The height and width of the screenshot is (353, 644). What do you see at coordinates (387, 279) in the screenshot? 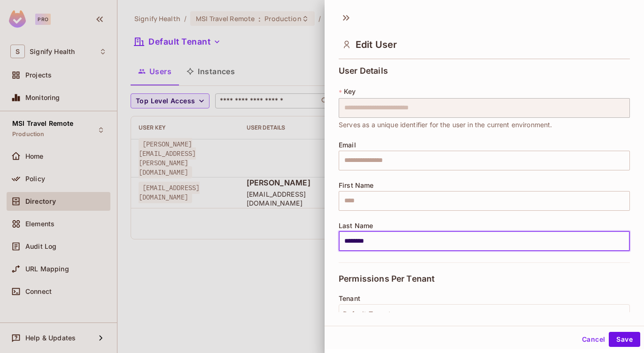
I see `span: Permissions Per Tenant` at bounding box center [387, 279].